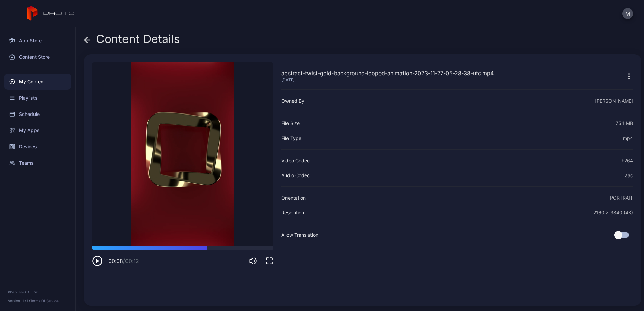 This screenshot has width=644, height=311. What do you see at coordinates (38, 114) in the screenshot?
I see `div: Schedule` at bounding box center [38, 114].